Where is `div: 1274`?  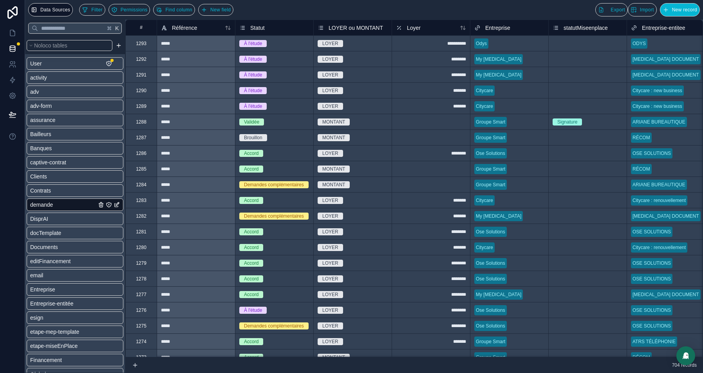 div: 1274 is located at coordinates (141, 341).